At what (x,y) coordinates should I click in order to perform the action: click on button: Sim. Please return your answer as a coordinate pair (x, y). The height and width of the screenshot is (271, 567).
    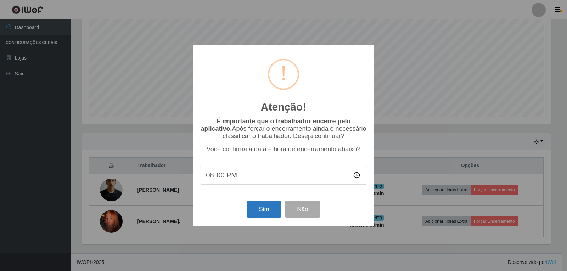
    Looking at the image, I should click on (264, 209).